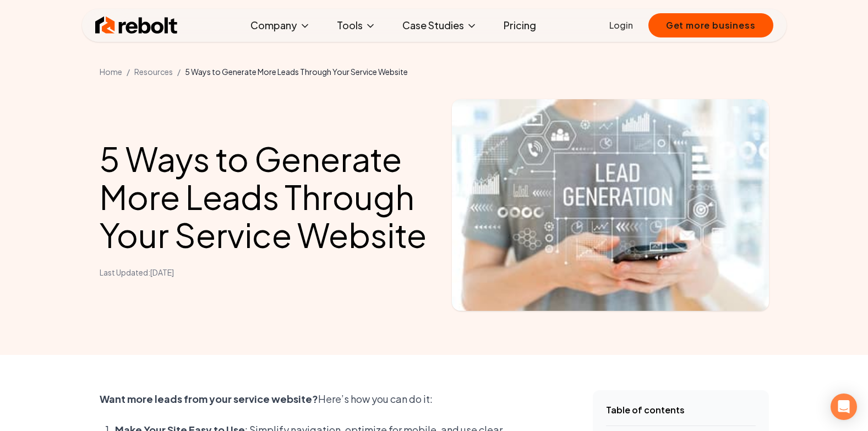 The image size is (868, 431). What do you see at coordinates (296, 72) in the screenshot?
I see `li: 5 Ways to Generate More Leads Through Your Service Website` at bounding box center [296, 72].